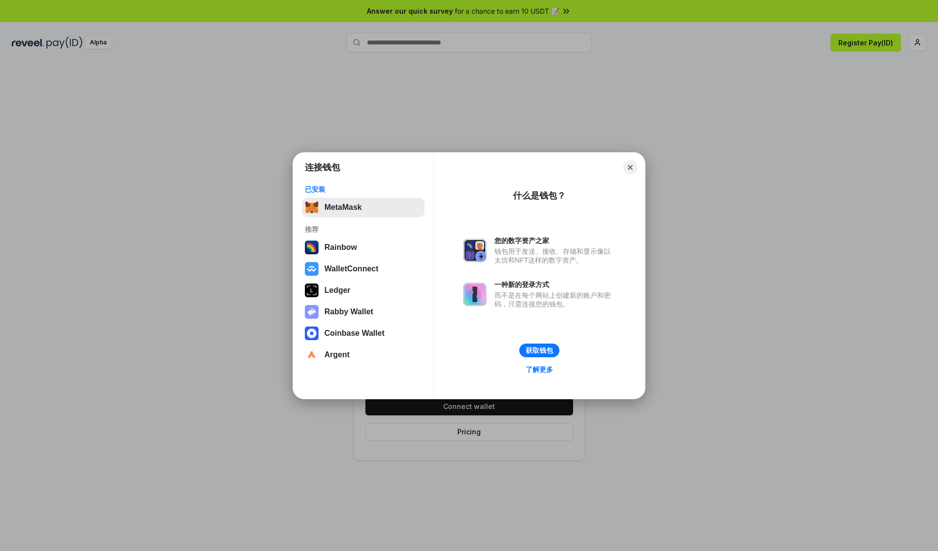 This screenshot has height=551, width=938. Describe the element at coordinates (363, 208) in the screenshot. I see `button: MetaMask` at that location.